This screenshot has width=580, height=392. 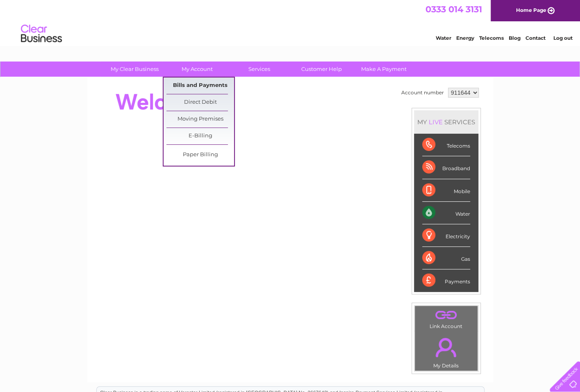 What do you see at coordinates (322, 69) in the screenshot?
I see `a: Customer Help` at bounding box center [322, 69].